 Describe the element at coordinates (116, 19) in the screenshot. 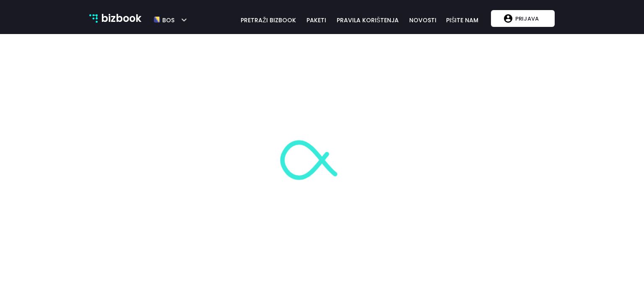

I see `a: bizbook` at that location.